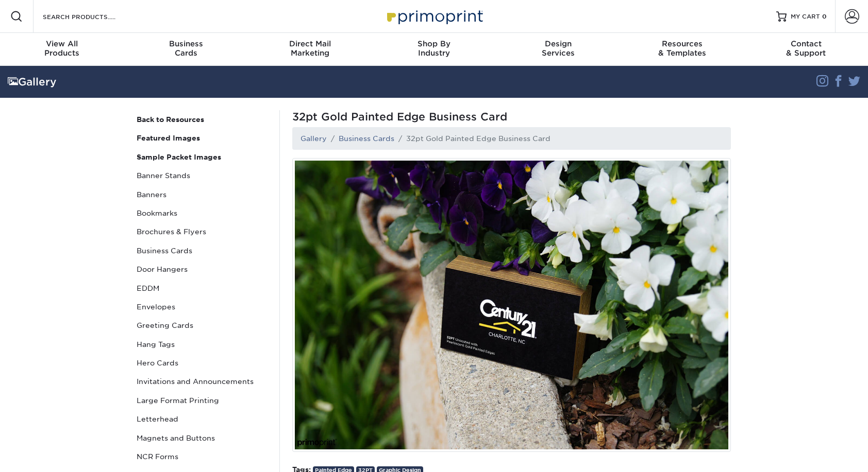  Describe the element at coordinates (511, 116) in the screenshot. I see `span: 32pt Gold Painted Edge Business Card` at that location.